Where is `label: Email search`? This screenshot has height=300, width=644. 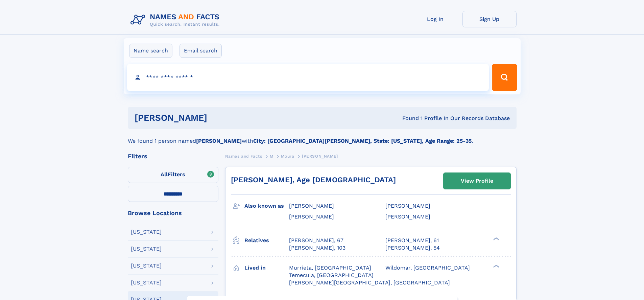 label: Email search is located at coordinates (201, 51).